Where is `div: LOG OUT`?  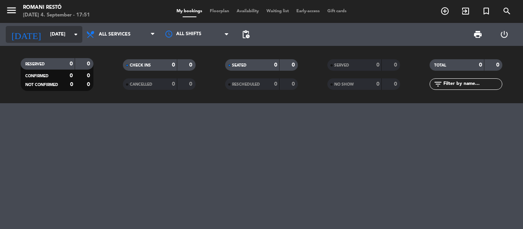
div: LOG OUT is located at coordinates (504, 34).